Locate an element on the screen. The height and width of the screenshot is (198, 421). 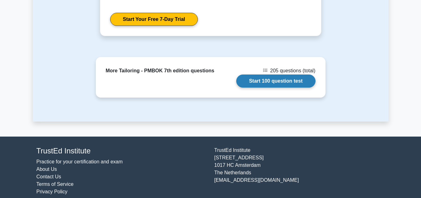
a: Start Your Free 7-Day Trial is located at coordinates (154, 19).